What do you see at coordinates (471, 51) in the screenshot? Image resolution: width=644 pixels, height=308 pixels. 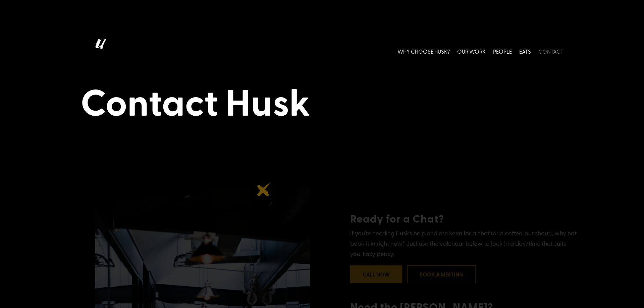 I see `a: OUR WORK` at bounding box center [471, 51].